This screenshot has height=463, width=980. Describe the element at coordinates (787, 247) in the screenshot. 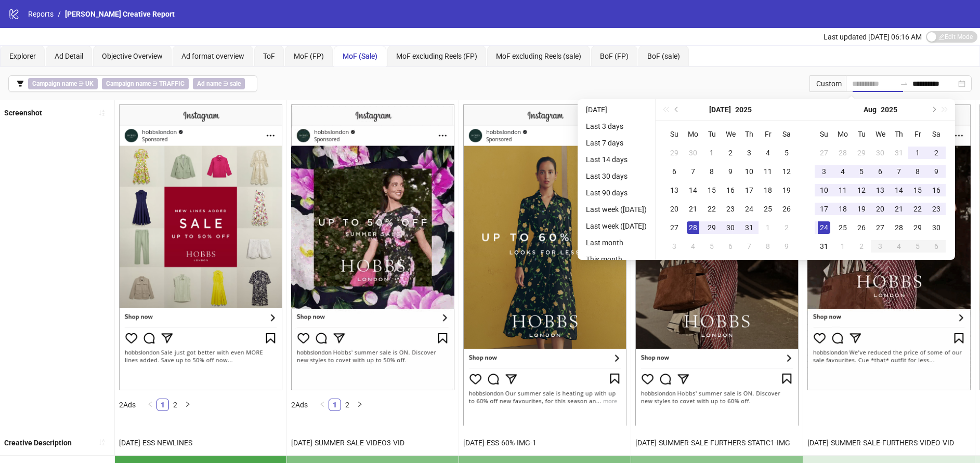

I see `td: 2025-08-09` at that location.